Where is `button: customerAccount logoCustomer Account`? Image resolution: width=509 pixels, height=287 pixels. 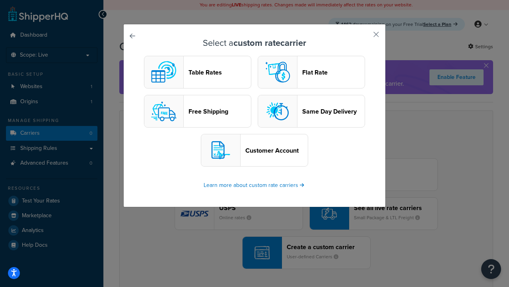 button: customerAccount logoCustomer Account is located at coordinates (255, 150).